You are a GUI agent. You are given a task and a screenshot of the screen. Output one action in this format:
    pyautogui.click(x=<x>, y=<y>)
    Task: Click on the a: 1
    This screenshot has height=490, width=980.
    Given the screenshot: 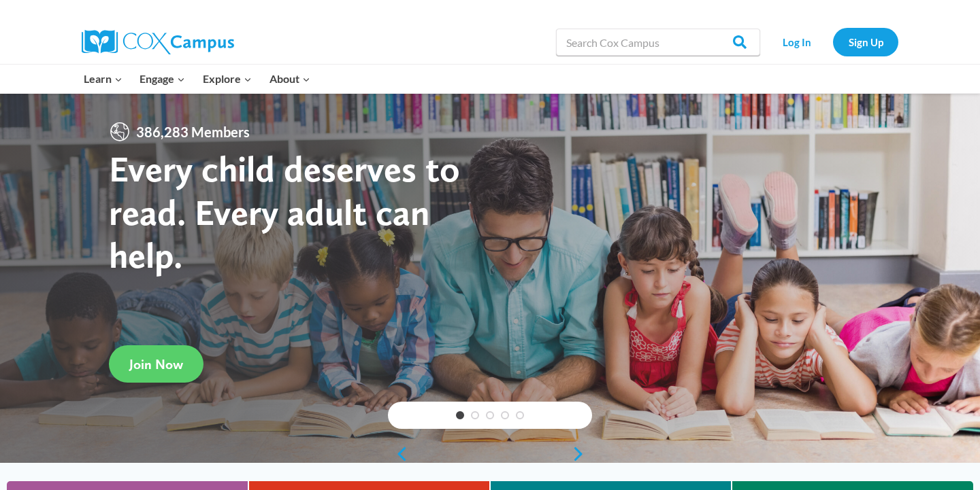 What is the action you would take?
    pyautogui.click(x=460, y=416)
    